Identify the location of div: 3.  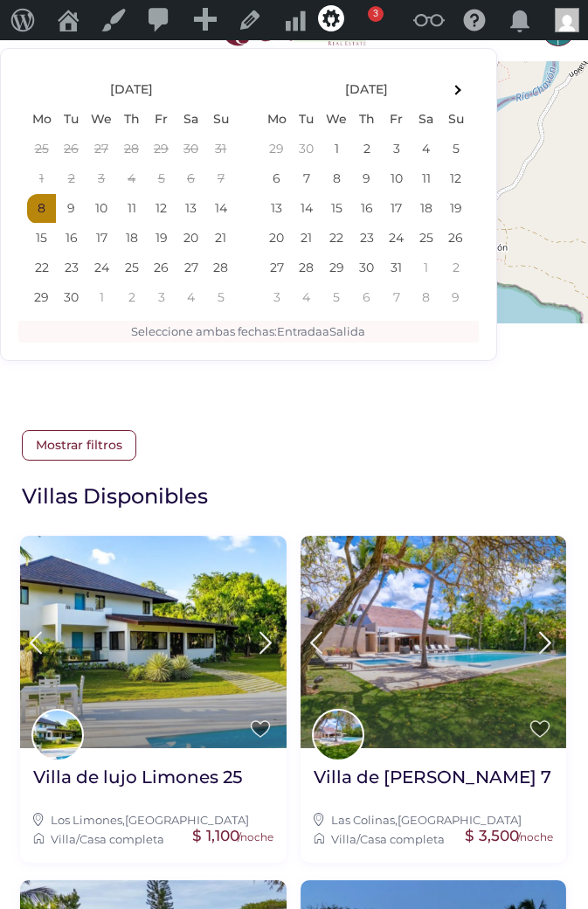
(375, 14).